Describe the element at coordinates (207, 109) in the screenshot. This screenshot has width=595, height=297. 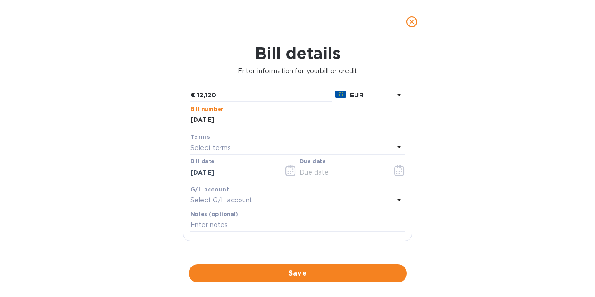
I see `label: Bill number` at that location.